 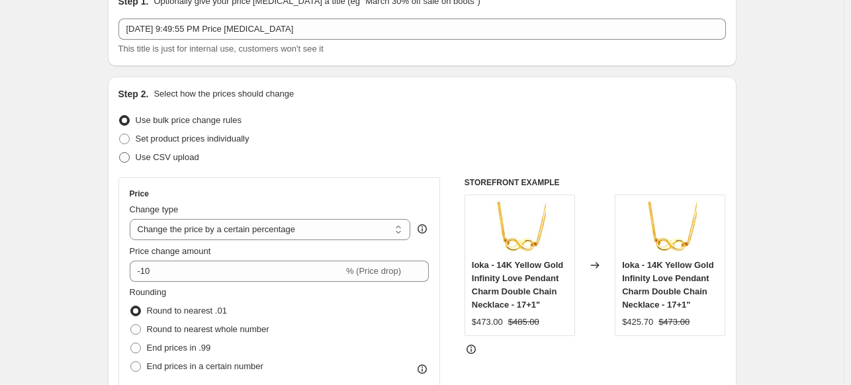 I want to click on div: $425.70, so click(x=637, y=322).